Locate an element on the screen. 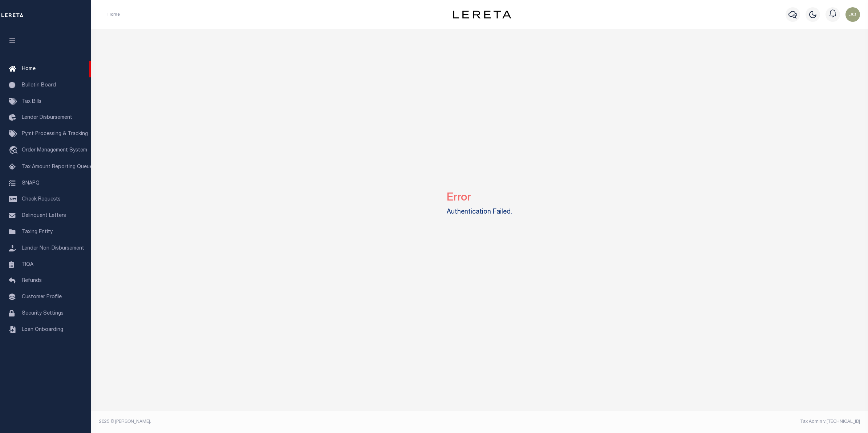  i: travel_explore is located at coordinates (15, 151).